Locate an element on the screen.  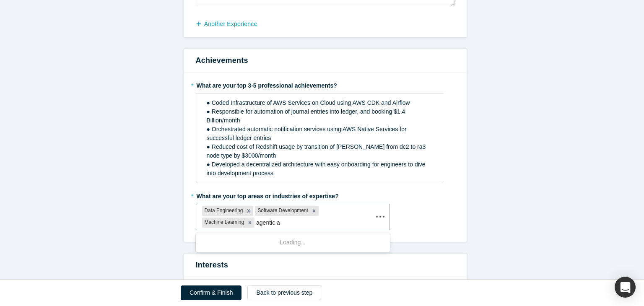
button: another Experience is located at coordinates (231, 24).